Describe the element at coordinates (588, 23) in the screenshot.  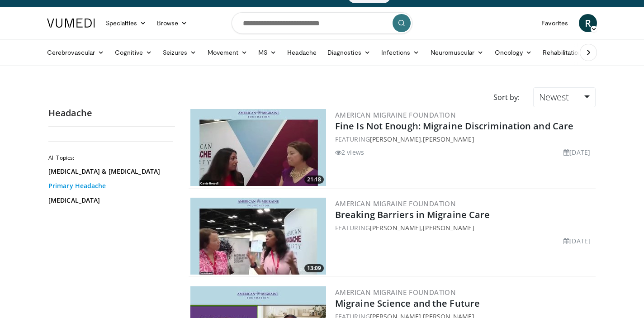
I see `a: R` at that location.